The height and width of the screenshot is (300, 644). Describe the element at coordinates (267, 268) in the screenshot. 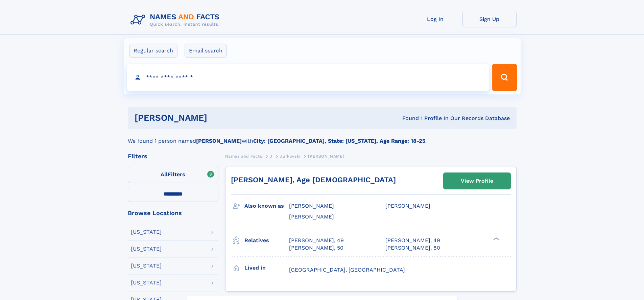

I see `h3: Lived in` at that location.